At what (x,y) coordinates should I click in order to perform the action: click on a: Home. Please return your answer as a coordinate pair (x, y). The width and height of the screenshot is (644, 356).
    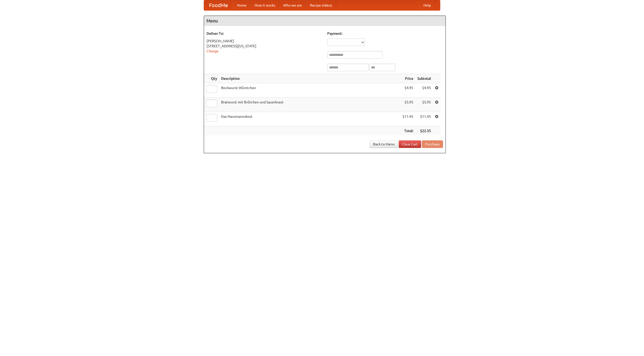
    Looking at the image, I should click on (242, 5).